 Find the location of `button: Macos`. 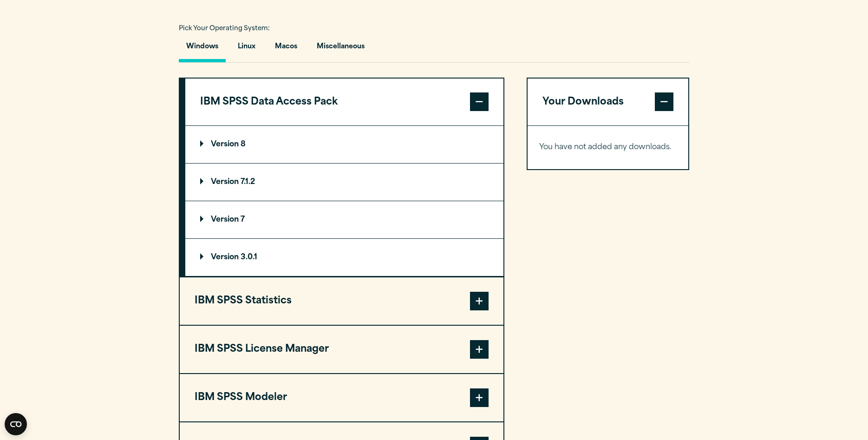

button: Macos is located at coordinates (286, 49).